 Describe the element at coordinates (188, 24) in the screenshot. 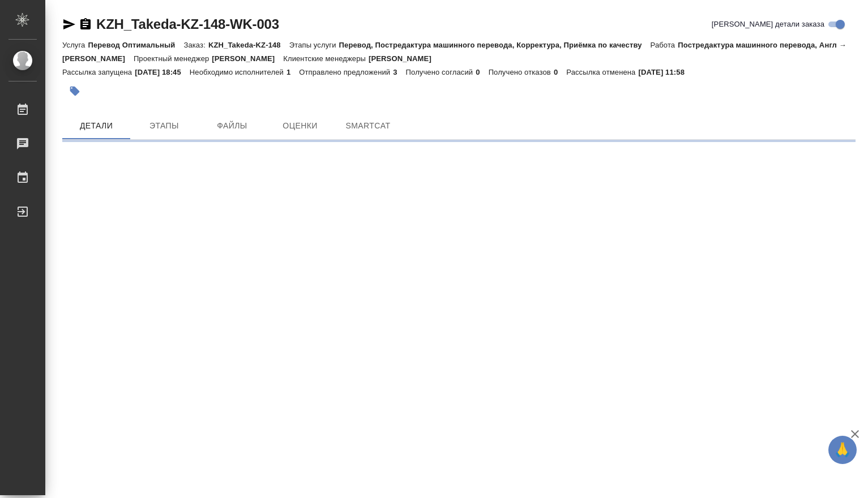

I see `a: KZH_Takeda-KZ-148-WK-003` at that location.